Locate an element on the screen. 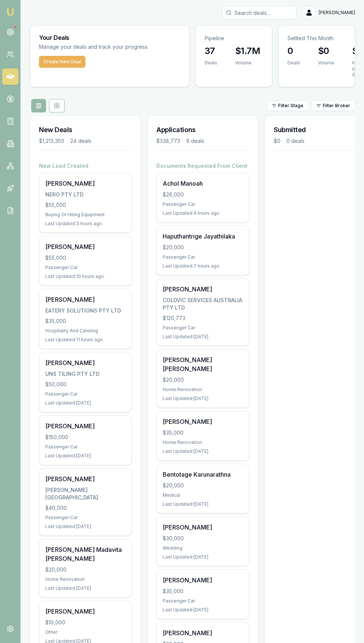  div: $40,000 is located at coordinates (86, 508).